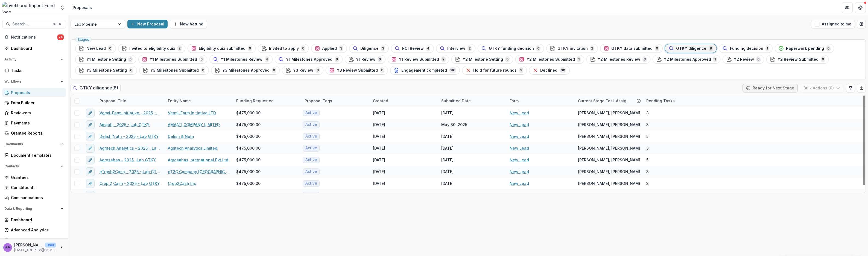  What do you see at coordinates (34, 177) in the screenshot?
I see `a: Grantees` at bounding box center [34, 177].